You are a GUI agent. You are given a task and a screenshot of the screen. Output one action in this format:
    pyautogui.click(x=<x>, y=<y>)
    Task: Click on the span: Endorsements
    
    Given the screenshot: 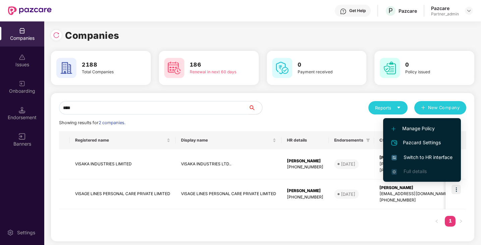 What is the action you would take?
    pyautogui.click(x=349, y=141)
    